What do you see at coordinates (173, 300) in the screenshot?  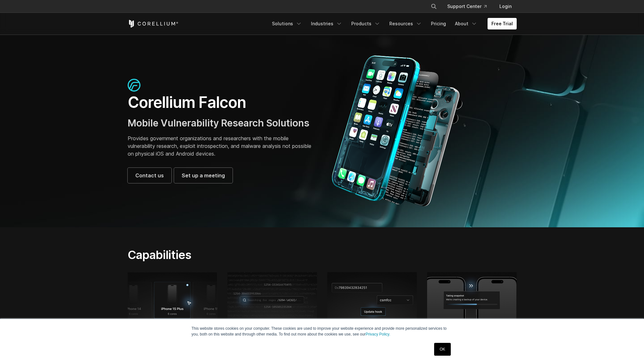 I see `img: iPhone 15 Plus; 6 cores` at bounding box center [173, 300].